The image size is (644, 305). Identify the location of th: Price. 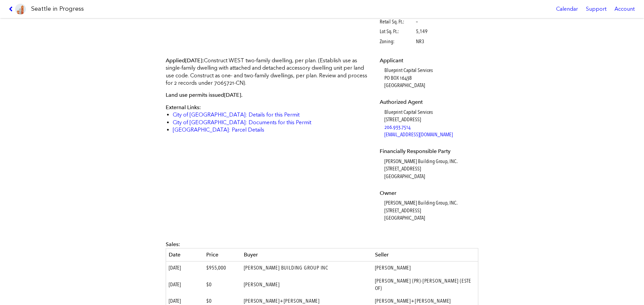
(222, 254).